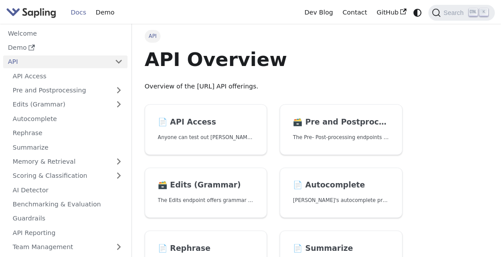 Image resolution: width=501 pixels, height=257 pixels. Describe the element at coordinates (206, 193) in the screenshot. I see `a: 🗃️ Edits (Grammar)The Edits endpoint offers grammar and spell checking.` at that location.